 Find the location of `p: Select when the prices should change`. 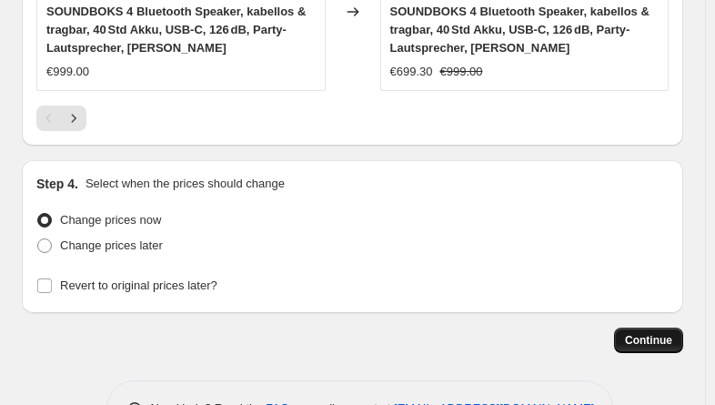

p: Select when the prices should change is located at coordinates (185, 184).